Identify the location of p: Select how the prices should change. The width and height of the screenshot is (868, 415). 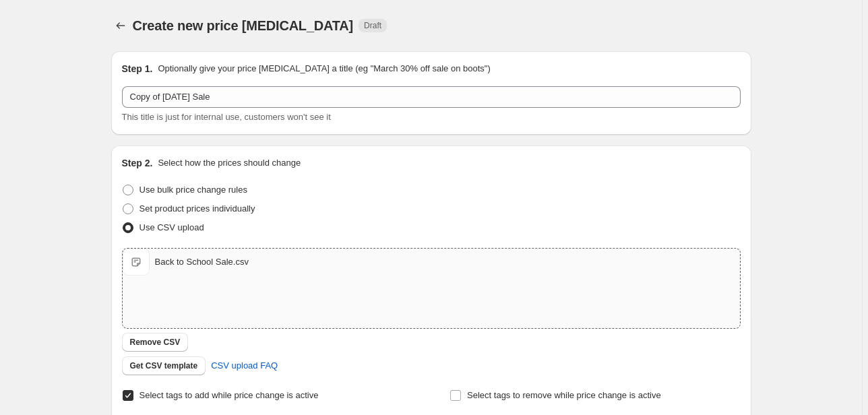
(229, 163).